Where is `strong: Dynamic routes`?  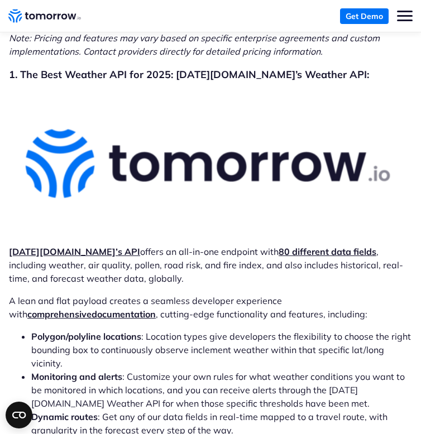
strong: Dynamic routes is located at coordinates (64, 417).